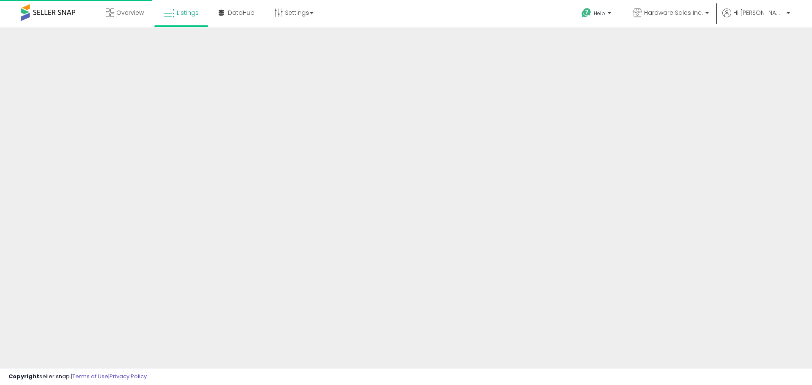 This screenshot has width=812, height=385. I want to click on strong: Copyright, so click(24, 377).